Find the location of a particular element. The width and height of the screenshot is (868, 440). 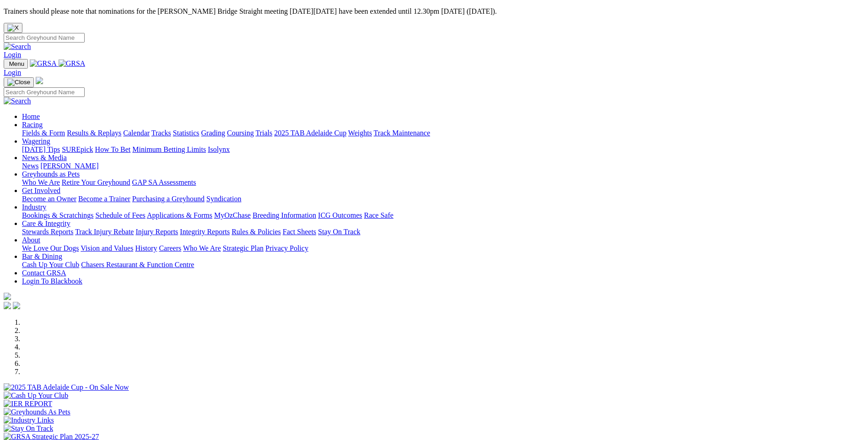

span: Menu is located at coordinates (17, 63).